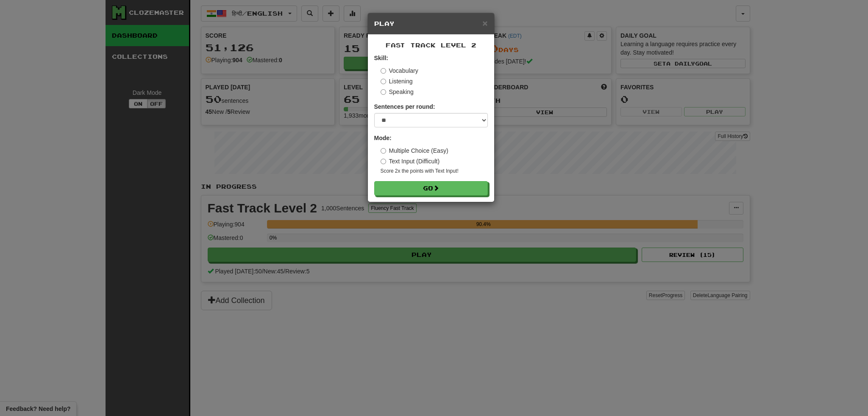 This screenshot has width=868, height=416. I want to click on input: Listening, so click(383, 81).